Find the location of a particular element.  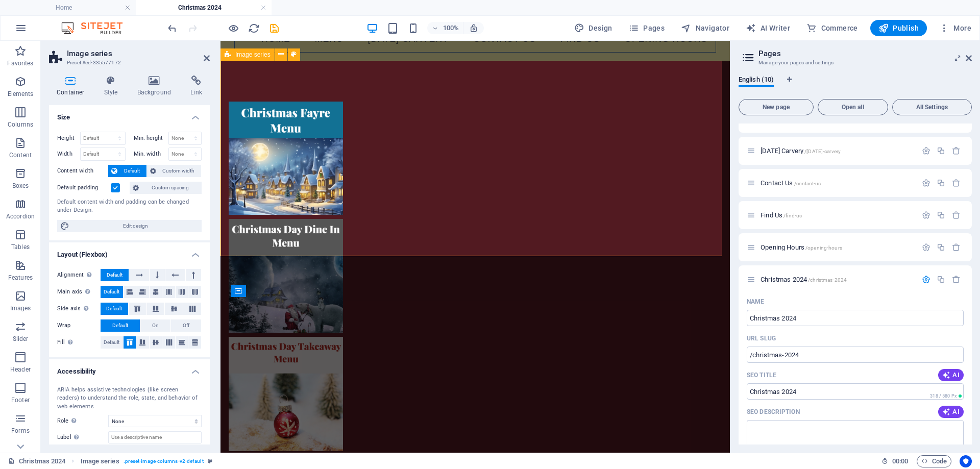

p: Favorites is located at coordinates (20, 64).